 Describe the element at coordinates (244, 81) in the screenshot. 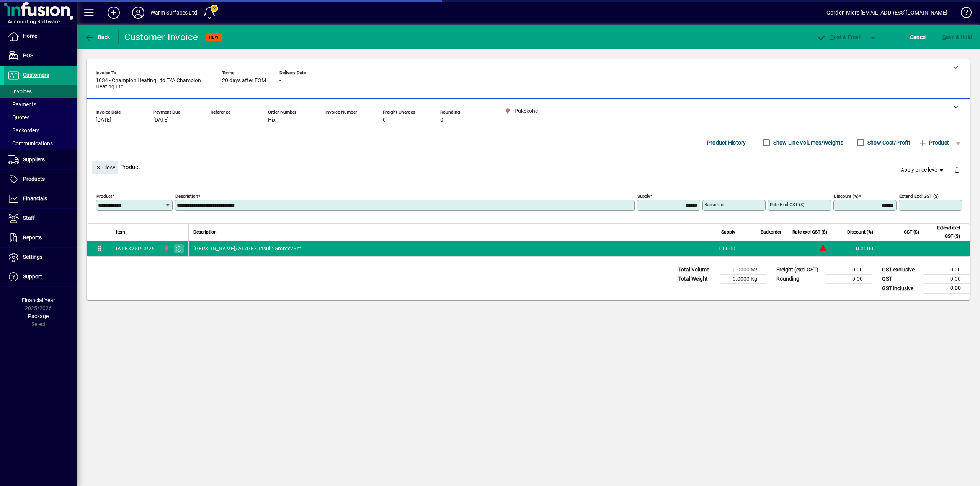

I see `span: 20 days after EOM` at that location.